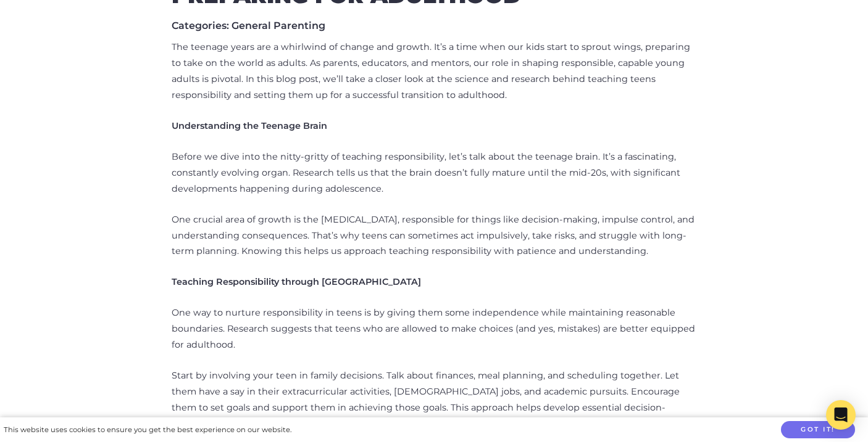  Describe the element at coordinates (434, 174) in the screenshot. I see `p: Before we dive into the nitty-gritty of teaching responsibility, let’s talk about the teenage bra...` at that location.